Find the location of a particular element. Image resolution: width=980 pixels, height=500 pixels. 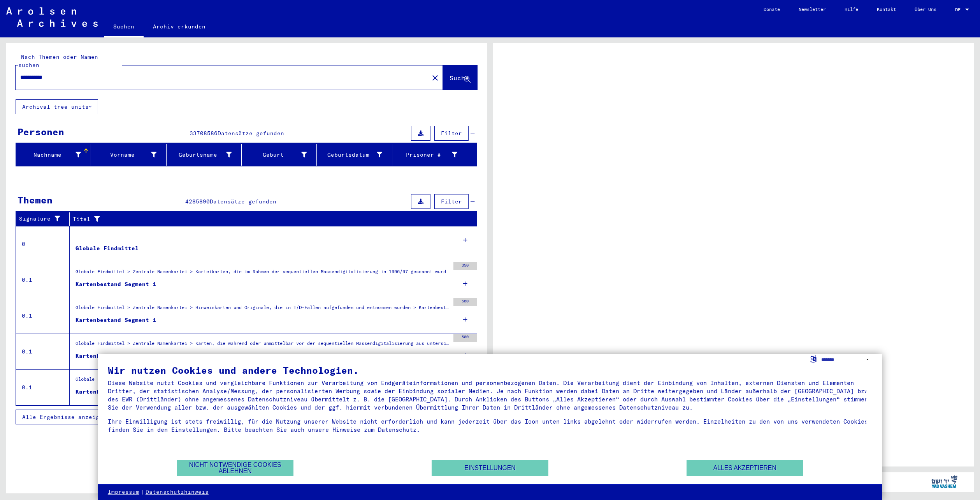

div: Globale Findmittel is located at coordinates (107, 248).